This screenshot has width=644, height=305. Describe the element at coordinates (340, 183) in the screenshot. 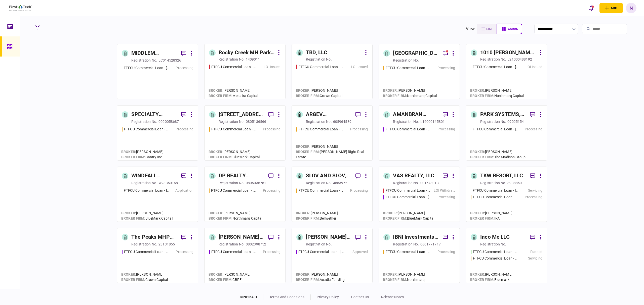

I see `div: 4883972` at that location.